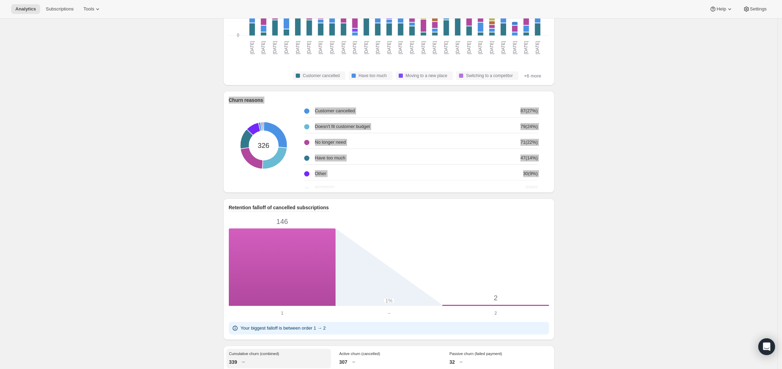 Image resolution: width=782 pixels, height=369 pixels. I want to click on rect: Customer cancelled-0 3, so click(412, 31).